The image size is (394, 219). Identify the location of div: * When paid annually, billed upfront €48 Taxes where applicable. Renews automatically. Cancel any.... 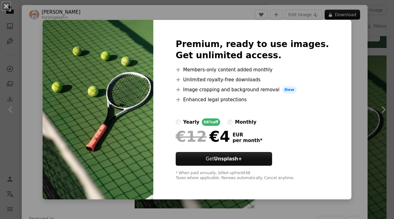
(252, 175).